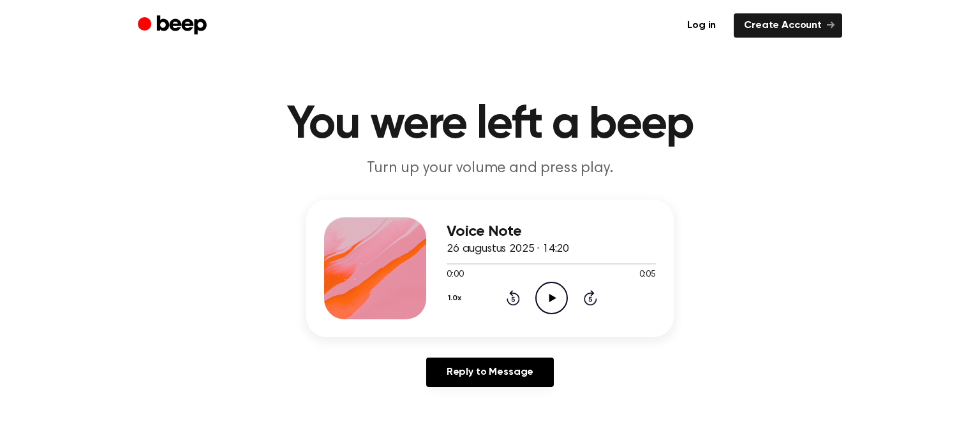  I want to click on span: 0:00, so click(455, 275).